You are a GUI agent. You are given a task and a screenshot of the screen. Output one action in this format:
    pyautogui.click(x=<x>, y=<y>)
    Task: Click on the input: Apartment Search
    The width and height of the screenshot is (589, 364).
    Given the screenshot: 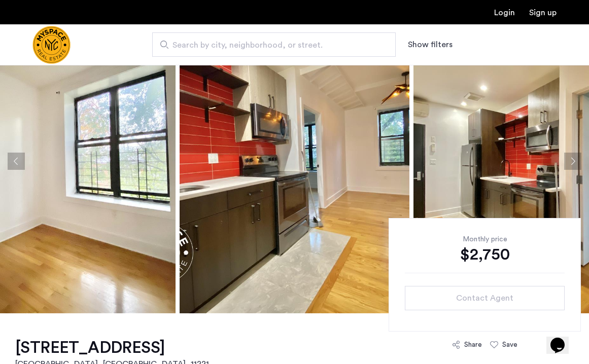 What is the action you would take?
    pyautogui.click(x=274, y=44)
    